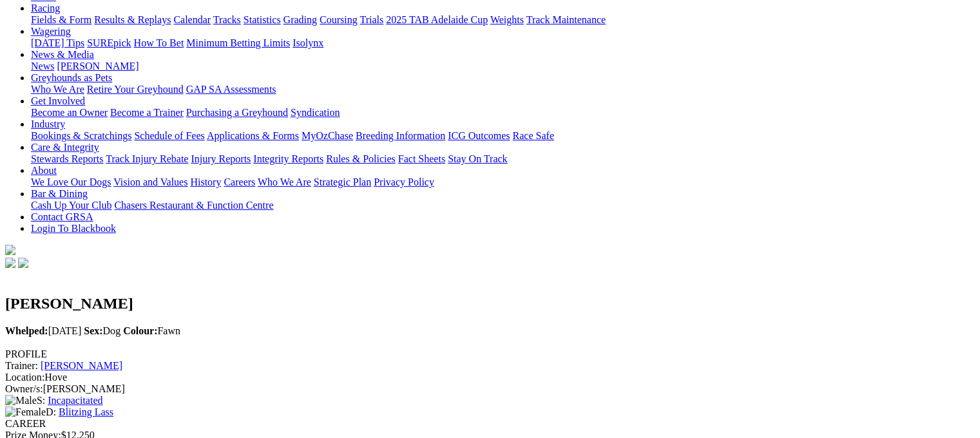 The width and height of the screenshot is (980, 438). Describe the element at coordinates (151, 330) in the screenshot. I see `span: Fawn` at that location.